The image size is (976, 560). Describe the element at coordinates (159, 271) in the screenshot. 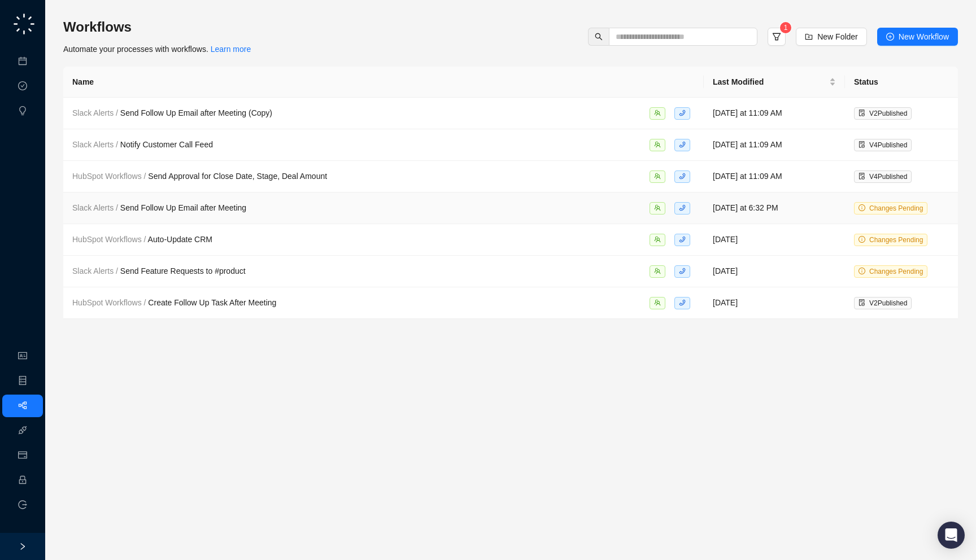

I see `span: Send Feature Requests to #product` at that location.